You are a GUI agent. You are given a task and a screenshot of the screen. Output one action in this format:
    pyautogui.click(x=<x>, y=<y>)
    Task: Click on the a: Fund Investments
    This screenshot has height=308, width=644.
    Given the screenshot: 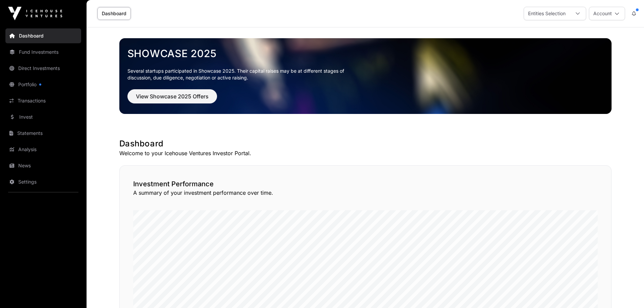 What is the action you would take?
    pyautogui.click(x=43, y=52)
    